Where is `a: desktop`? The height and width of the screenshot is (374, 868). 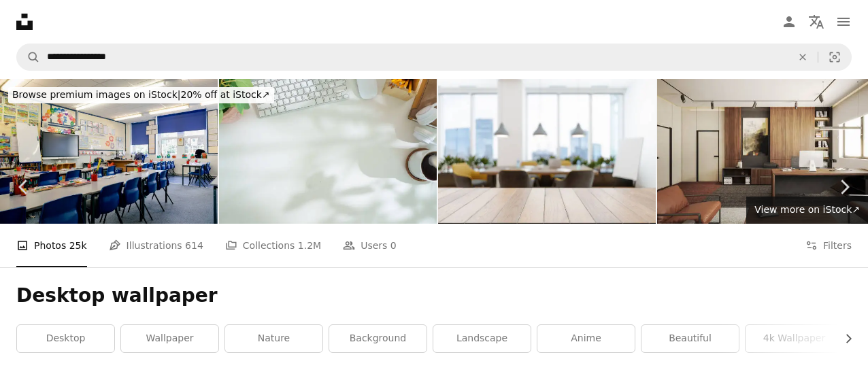
a: desktop is located at coordinates (65, 339).